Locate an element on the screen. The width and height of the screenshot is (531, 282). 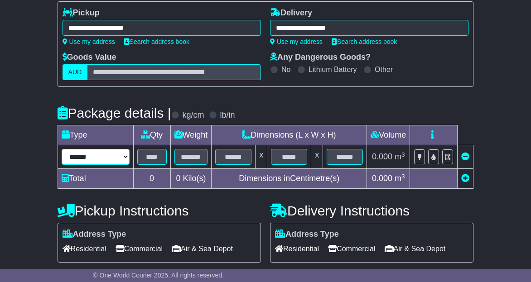
span: 0 is located at coordinates (178, 179).